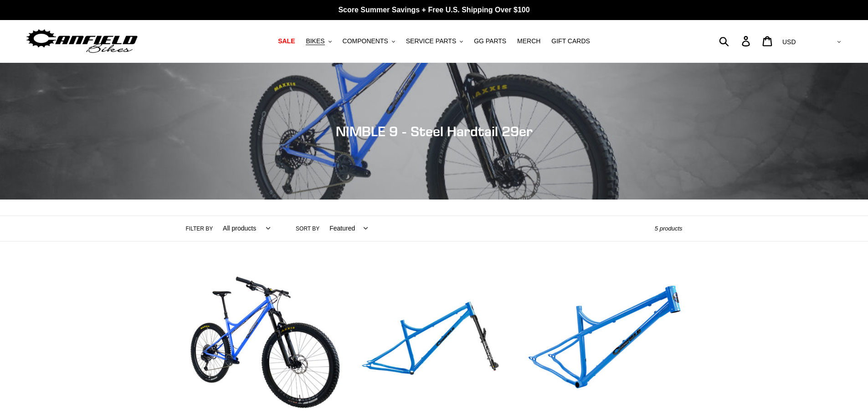  I want to click on span: NIMBLE 9 - Steel Hardtail 29er, so click(434, 131).